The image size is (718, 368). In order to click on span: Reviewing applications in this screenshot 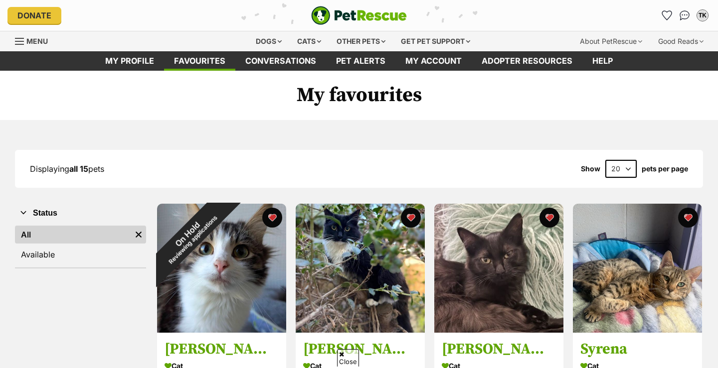, I will do `click(193, 240)`.